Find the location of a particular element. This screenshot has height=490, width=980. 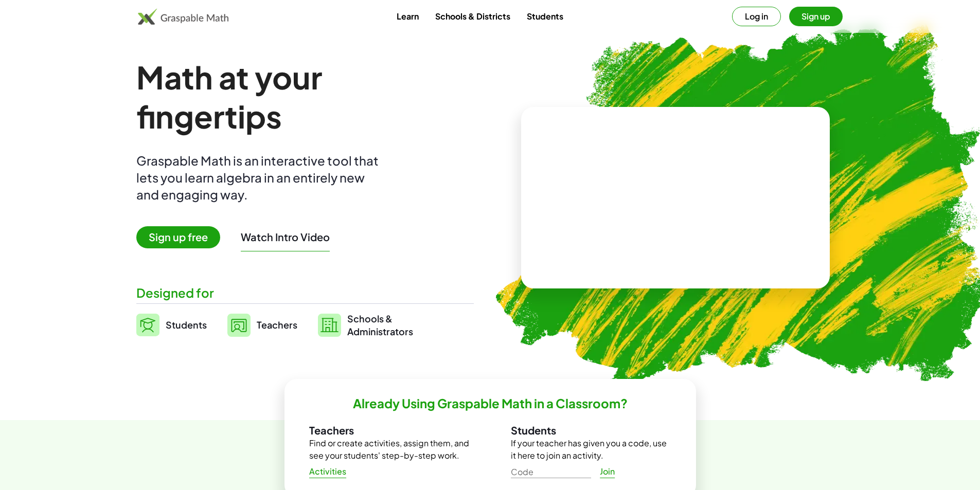

span: Teachers is located at coordinates (277, 324).